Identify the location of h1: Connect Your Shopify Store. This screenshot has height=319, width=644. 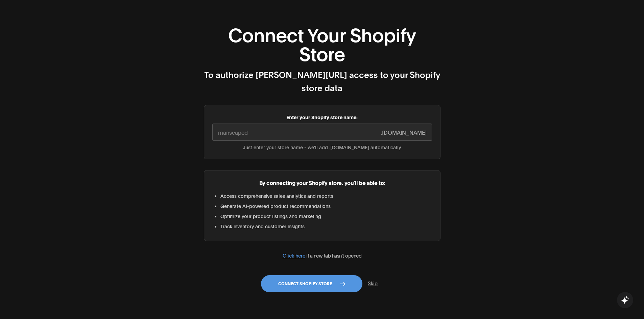
(322, 43).